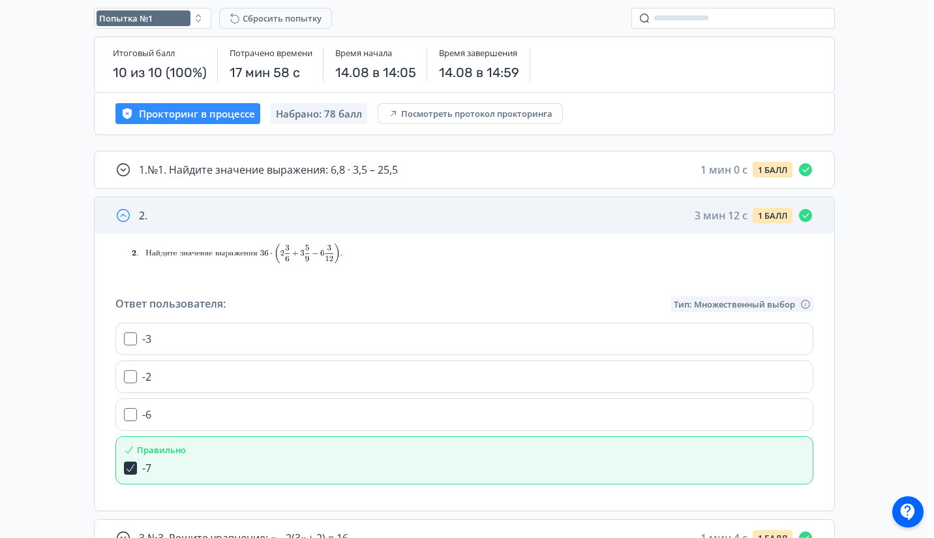 The height and width of the screenshot is (538, 934). I want to click on span: Прокторинг в процессе, so click(197, 114).